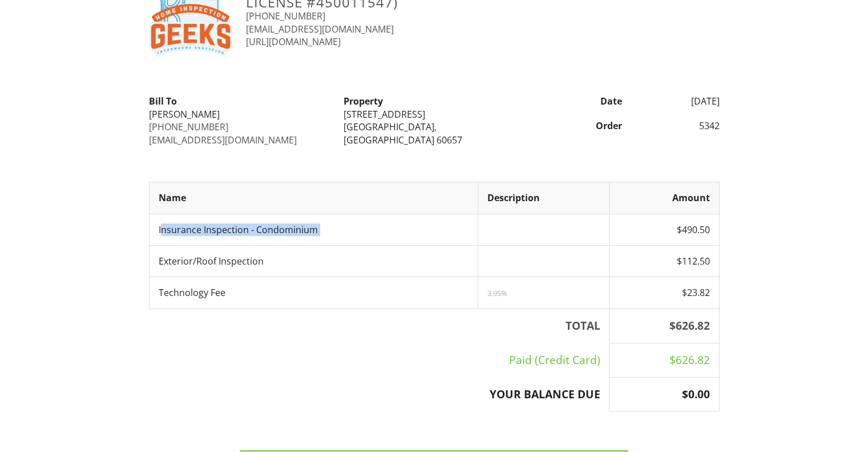  Describe the element at coordinates (238, 229) in the screenshot. I see `span: Insurance Inspection - Condominium` at that location.